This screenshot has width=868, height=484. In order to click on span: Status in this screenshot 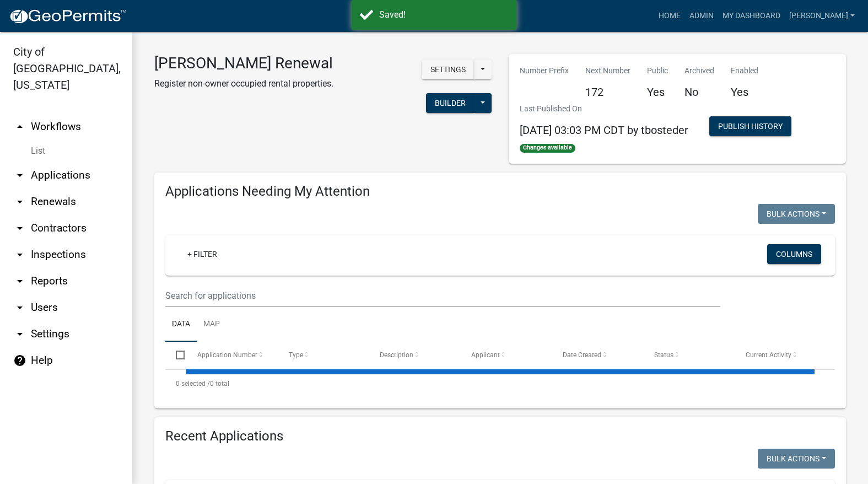, I will do `click(663, 355)`.